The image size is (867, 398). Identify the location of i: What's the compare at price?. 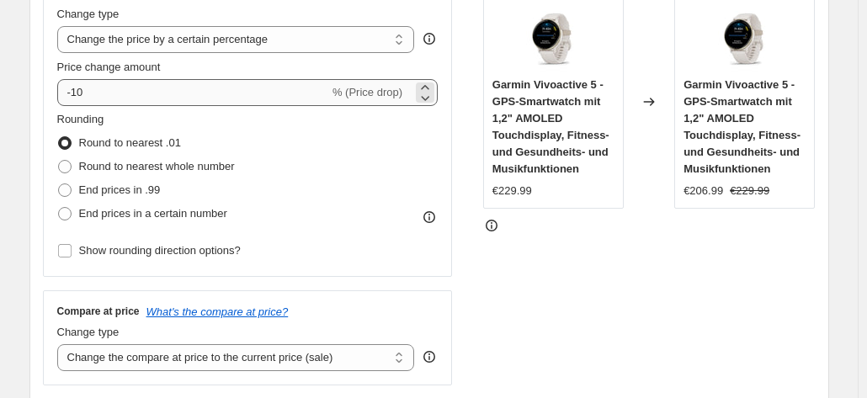
(217, 311).